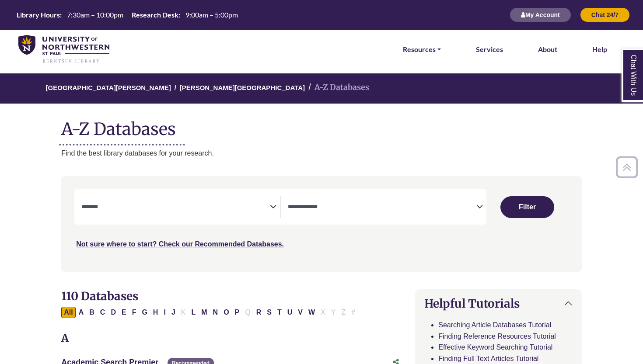 This screenshot has height=364, width=643. I want to click on button: My Account, so click(540, 15).